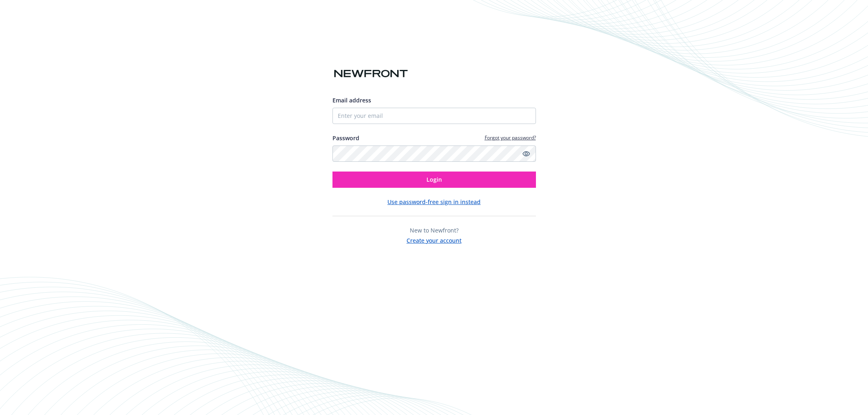 The height and width of the screenshot is (415, 868). Describe the element at coordinates (434, 239) in the screenshot. I see `button: Create your account` at that location.